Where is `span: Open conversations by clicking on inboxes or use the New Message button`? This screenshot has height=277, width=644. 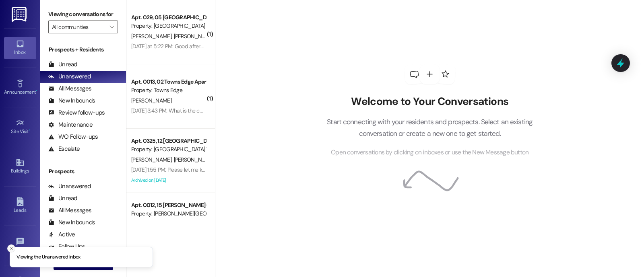
span: Open conversations by clicking on inboxes or use the New Message button is located at coordinates (429, 152).